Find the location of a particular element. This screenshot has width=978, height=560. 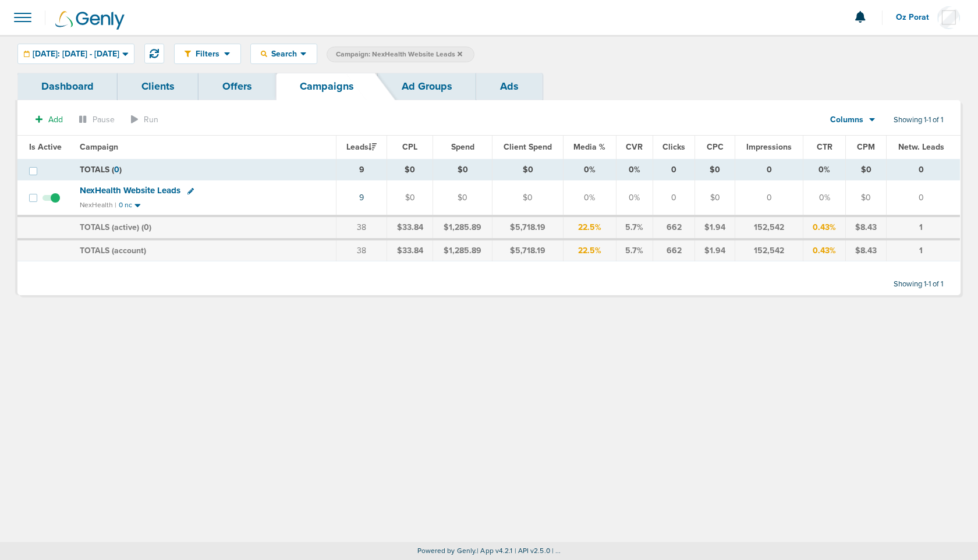

td: TOTALS (account) is located at coordinates (205, 250).